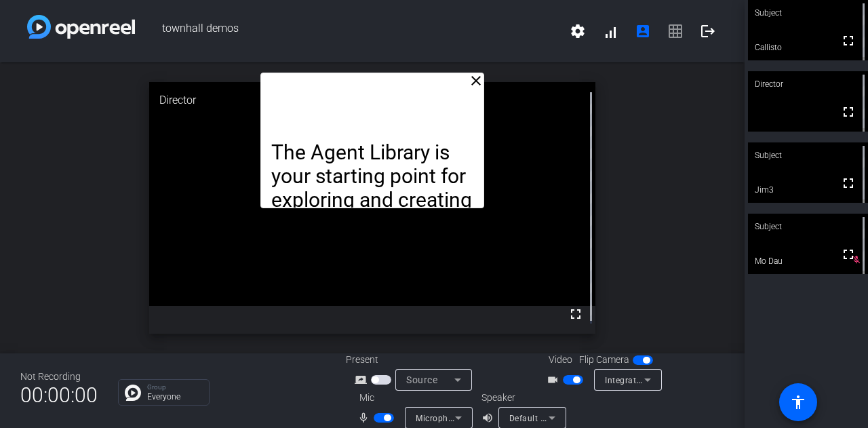 Image resolution: width=868 pixels, height=428 pixels. Describe the element at coordinates (708, 31) in the screenshot. I see `mat-icon: logout` at that location.